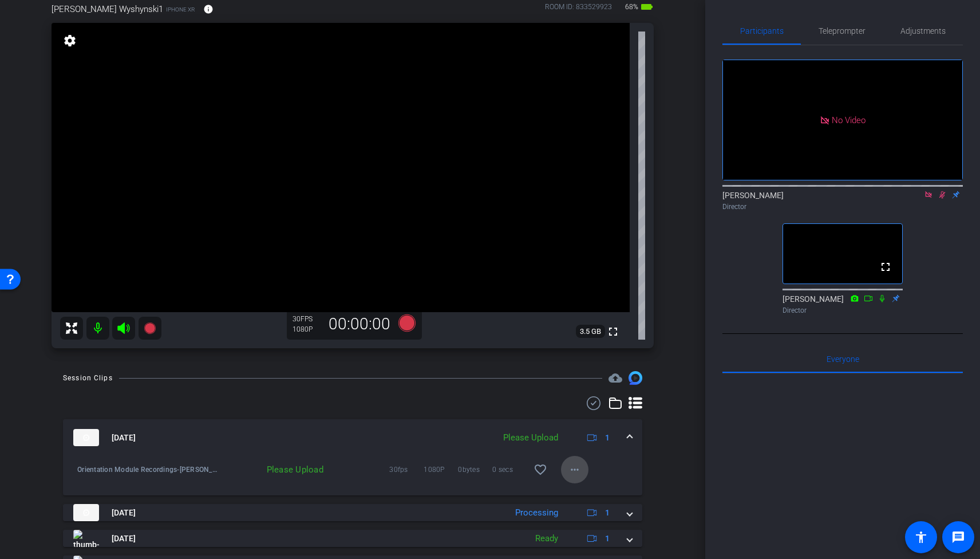 The image size is (980, 559). I want to click on div: 1080P, so click(307, 329).